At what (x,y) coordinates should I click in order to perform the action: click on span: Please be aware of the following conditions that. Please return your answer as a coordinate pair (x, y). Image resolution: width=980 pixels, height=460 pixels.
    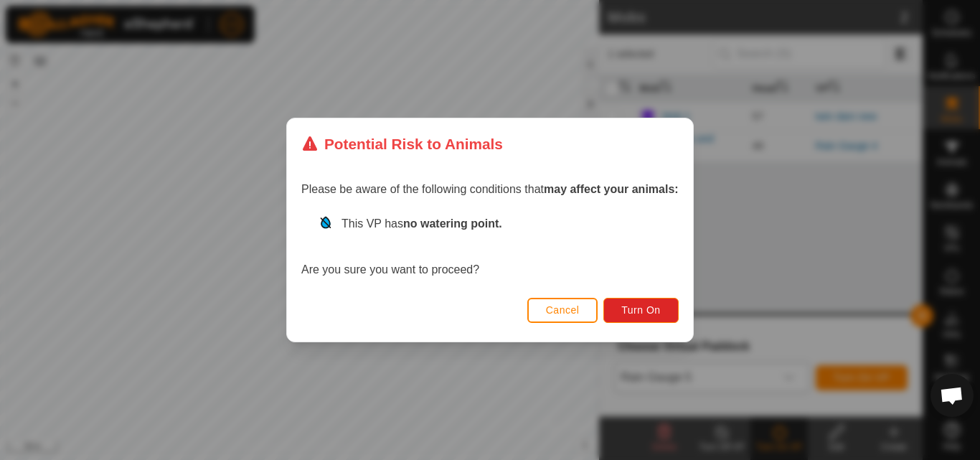
    Looking at the image, I should click on (490, 189).